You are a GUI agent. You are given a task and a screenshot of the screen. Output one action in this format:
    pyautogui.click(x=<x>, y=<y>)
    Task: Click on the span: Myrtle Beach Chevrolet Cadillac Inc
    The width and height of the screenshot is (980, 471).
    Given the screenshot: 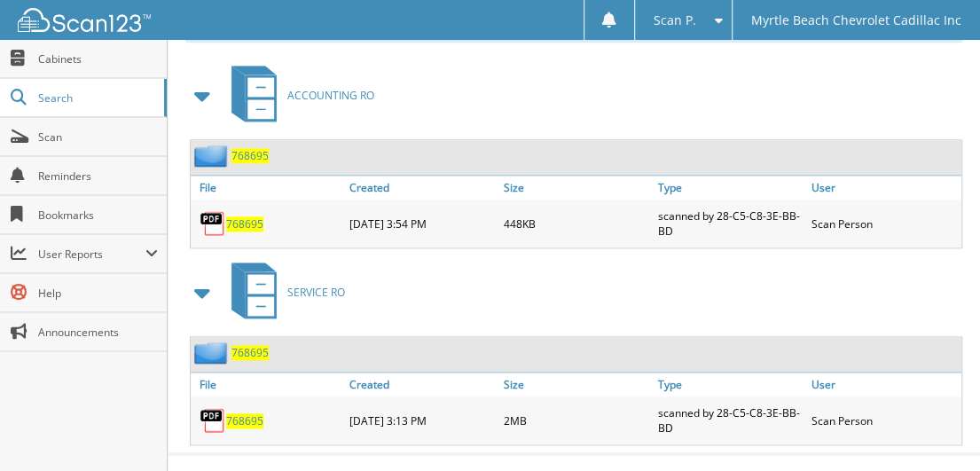 What is the action you would take?
    pyautogui.click(x=856, y=20)
    